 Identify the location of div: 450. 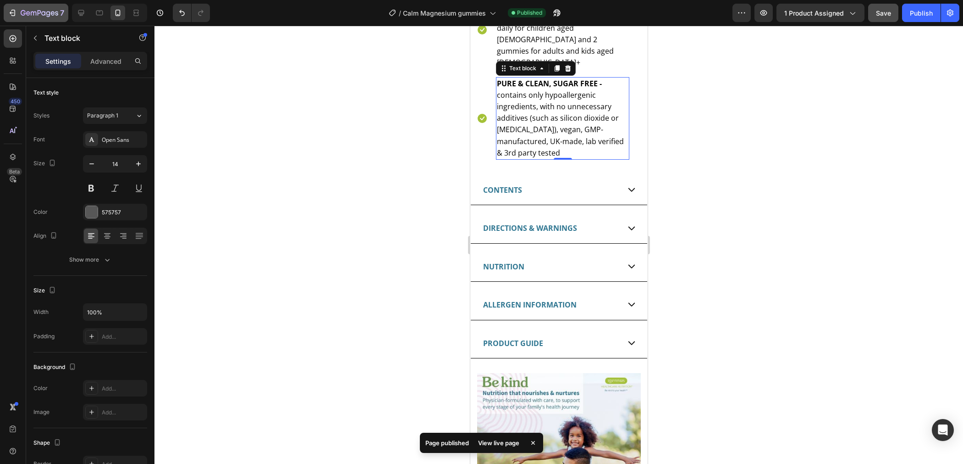
(15, 101).